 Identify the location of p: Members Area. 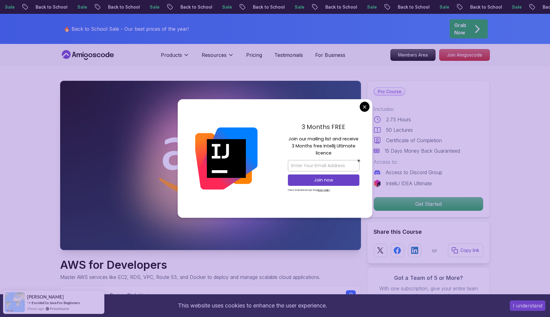
(413, 55).